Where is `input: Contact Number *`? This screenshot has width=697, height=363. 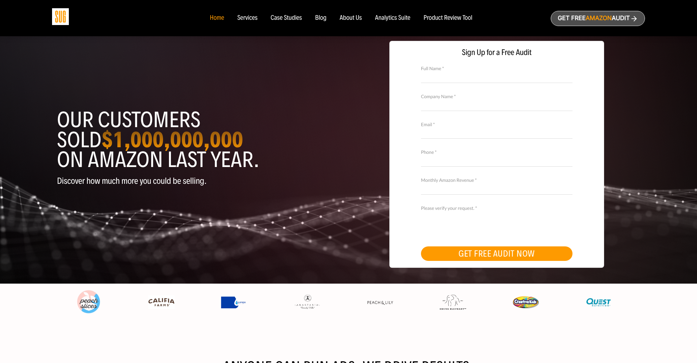 input: Contact Number * is located at coordinates (496, 161).